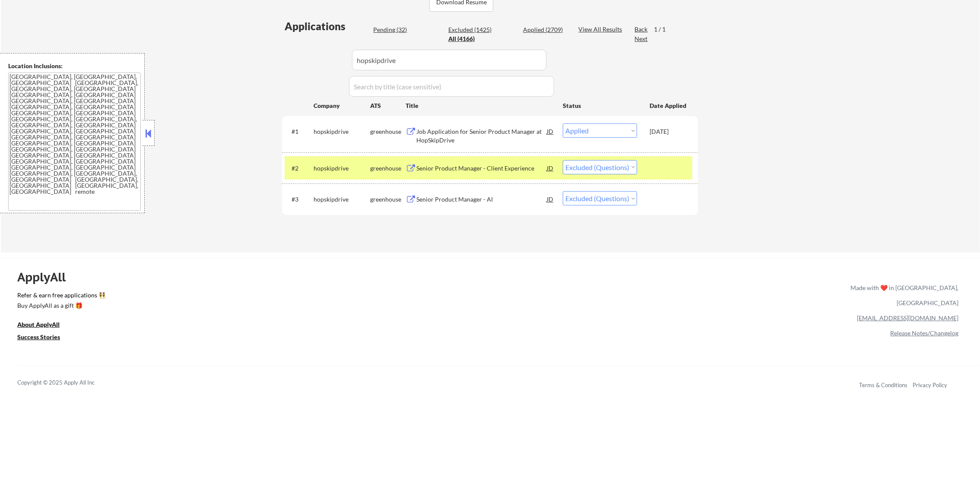  I want to click on a: About ApplyAll, so click(45, 325).